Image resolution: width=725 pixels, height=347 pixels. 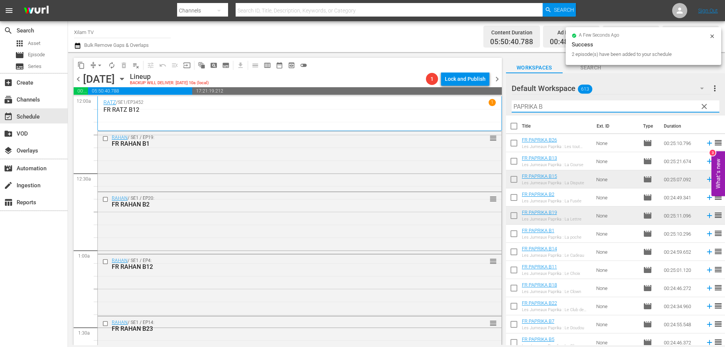 What do you see at coordinates (285, 204) in the screenshot?
I see `div: FR RAHAN B2` at bounding box center [285, 204].